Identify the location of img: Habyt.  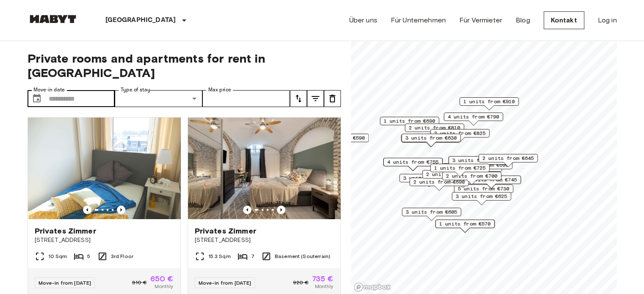
(53, 19).